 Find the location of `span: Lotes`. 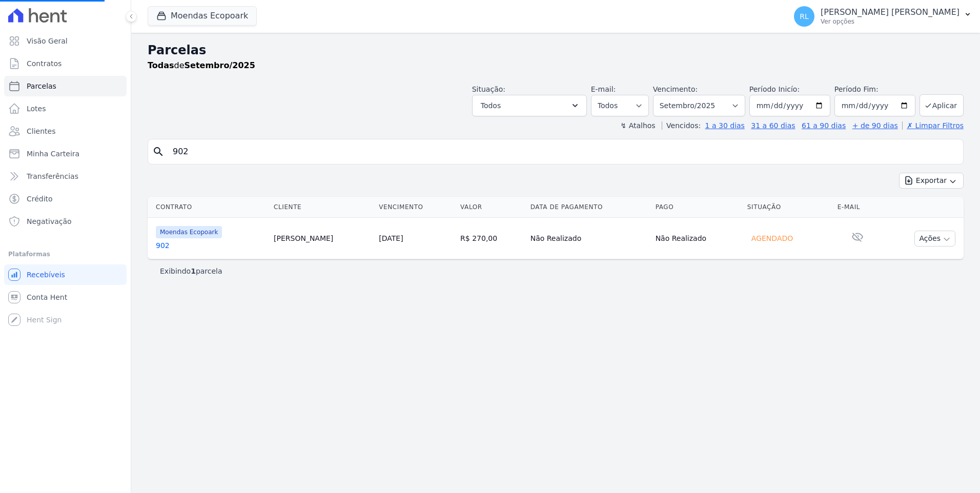

span: Lotes is located at coordinates (37, 109).